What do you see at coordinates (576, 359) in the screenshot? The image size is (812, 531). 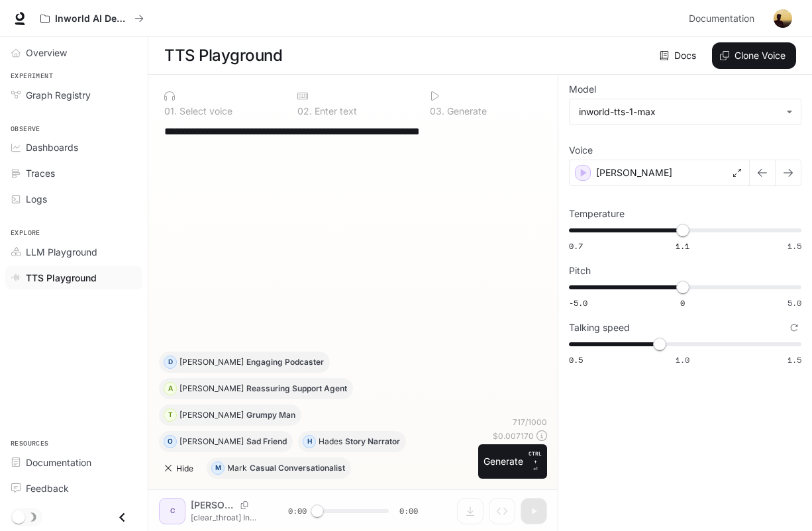 I see `span: 0.5` at bounding box center [576, 359].